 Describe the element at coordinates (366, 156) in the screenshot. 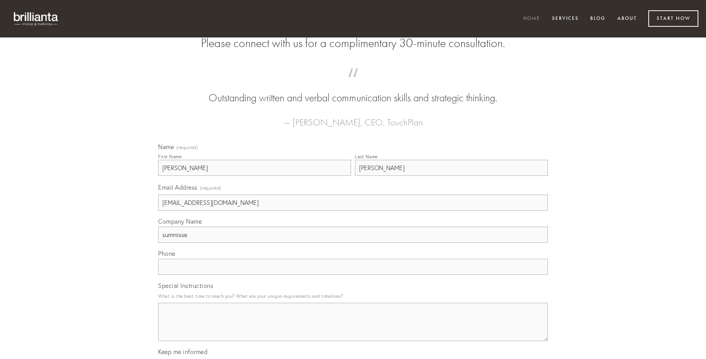

I see `div: Last Name` at that location.